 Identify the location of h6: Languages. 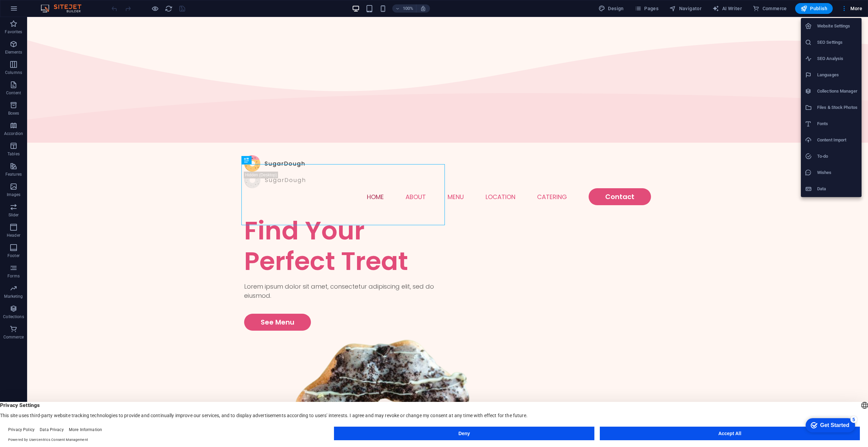
(838, 75).